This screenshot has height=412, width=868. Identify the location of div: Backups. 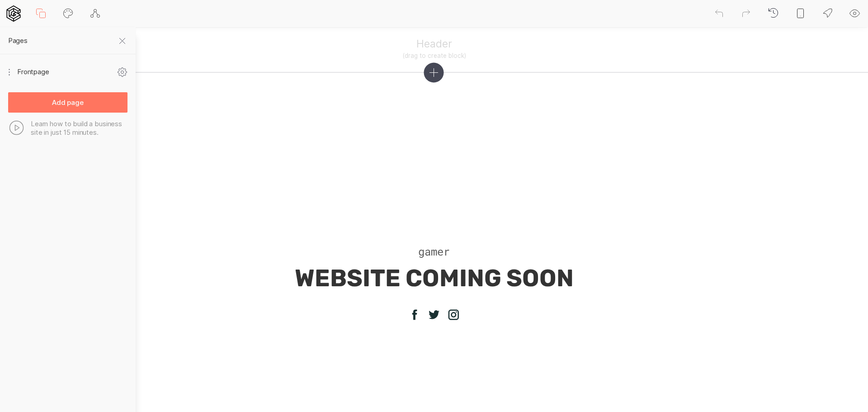
(773, 14).